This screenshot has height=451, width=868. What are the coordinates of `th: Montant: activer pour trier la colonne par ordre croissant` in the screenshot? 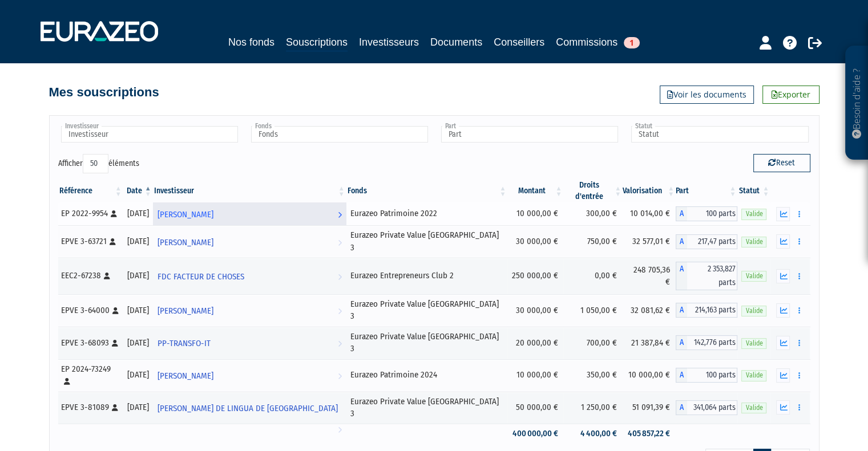 It's located at (535, 191).